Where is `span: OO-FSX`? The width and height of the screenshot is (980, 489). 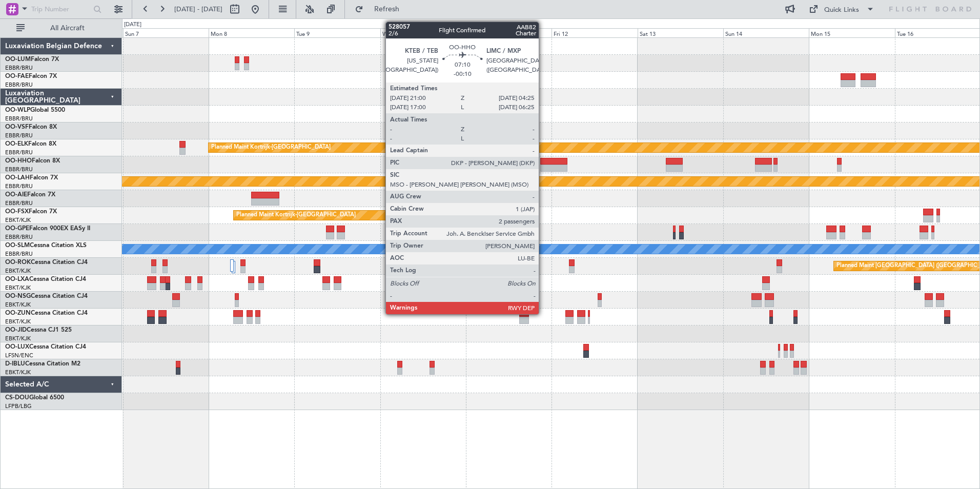 span: OO-FSX is located at coordinates (17, 212).